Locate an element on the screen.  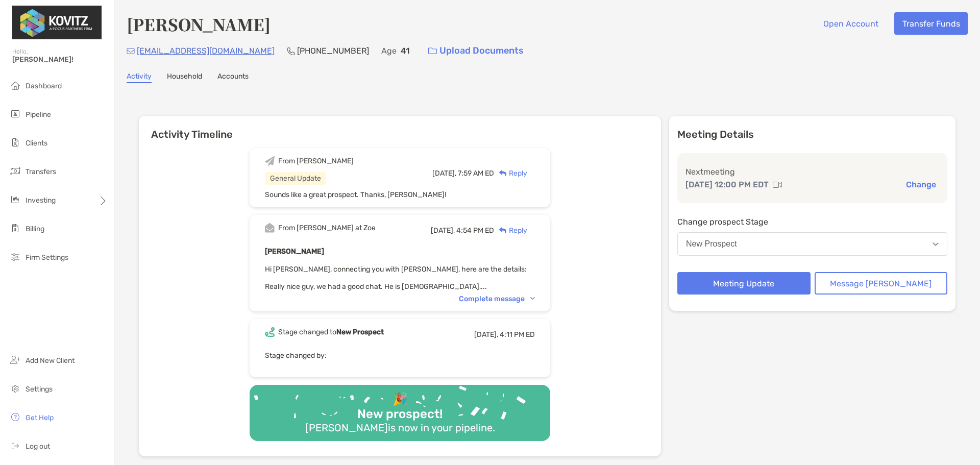
img: button icon is located at coordinates (432, 51).